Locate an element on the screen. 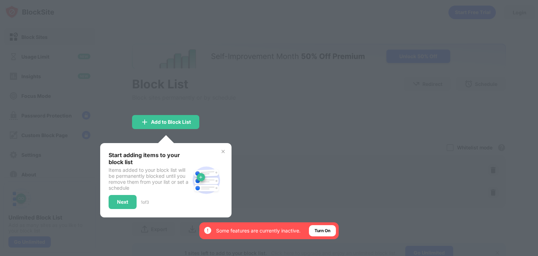  img: error-circle-white.svg is located at coordinates (208, 230).